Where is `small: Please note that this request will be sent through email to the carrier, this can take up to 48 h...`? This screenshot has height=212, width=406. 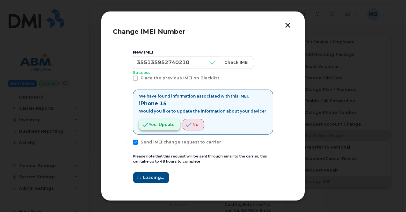
small: Please note that this request will be sent through email to the carrier, this can take up to 48 h... is located at coordinates (200, 159).